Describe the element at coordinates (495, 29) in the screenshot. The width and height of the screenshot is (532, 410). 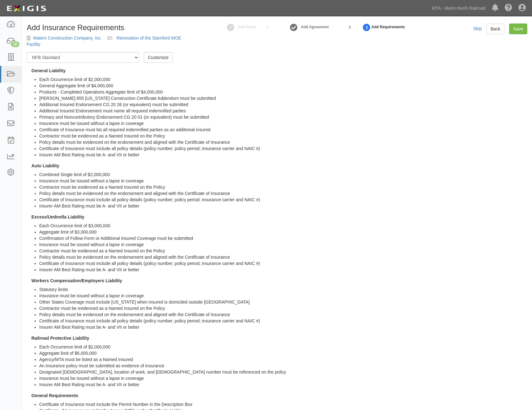
I see `a: Back` at that location.